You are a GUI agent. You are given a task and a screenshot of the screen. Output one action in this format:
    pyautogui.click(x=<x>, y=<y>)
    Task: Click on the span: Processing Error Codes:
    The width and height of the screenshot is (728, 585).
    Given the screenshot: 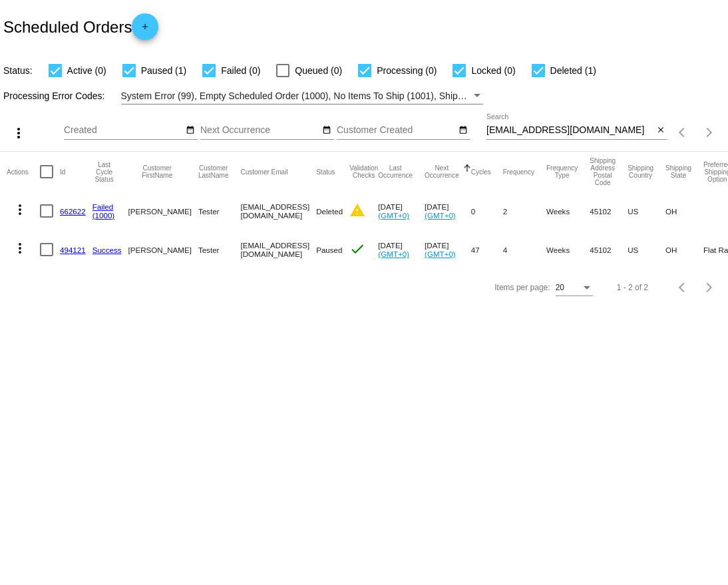 What is the action you would take?
    pyautogui.click(x=54, y=96)
    